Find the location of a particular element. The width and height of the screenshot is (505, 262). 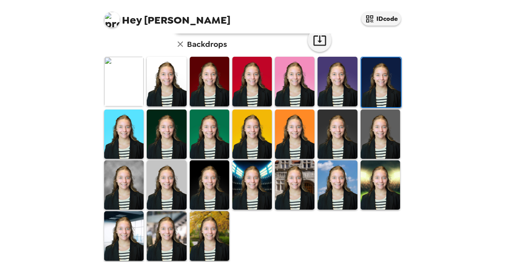

img: Original is located at coordinates (124, 81).